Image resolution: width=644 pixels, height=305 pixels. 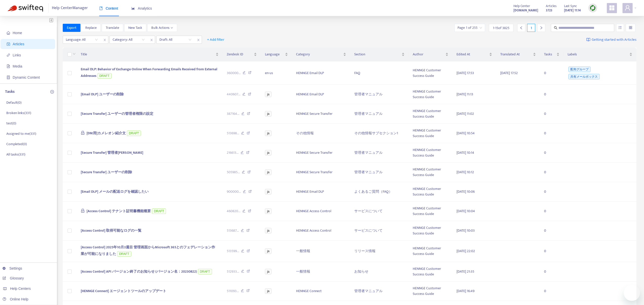 What do you see at coordinates (233, 94) in the screenshot?
I see `span: 440607 ...` at bounding box center [233, 94].